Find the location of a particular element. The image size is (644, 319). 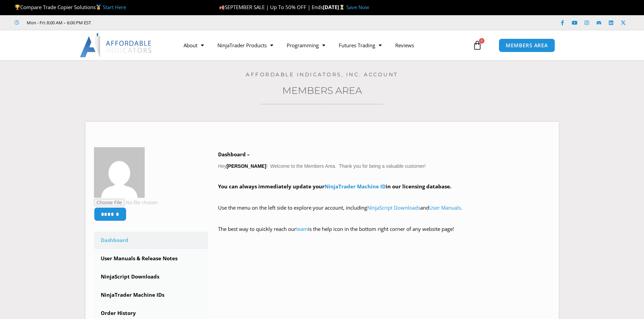

span: 0 is located at coordinates (482, 41).